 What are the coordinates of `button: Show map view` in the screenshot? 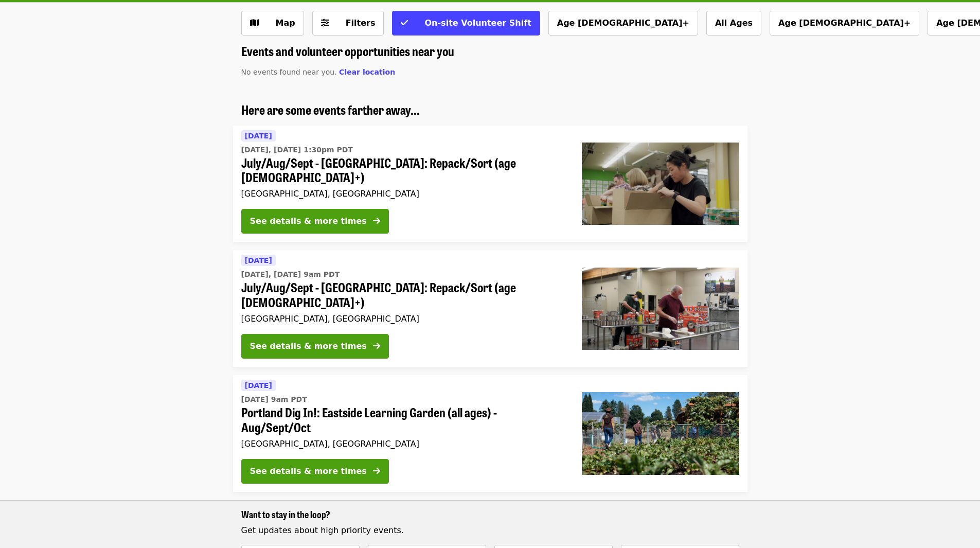 It's located at (273, 23).